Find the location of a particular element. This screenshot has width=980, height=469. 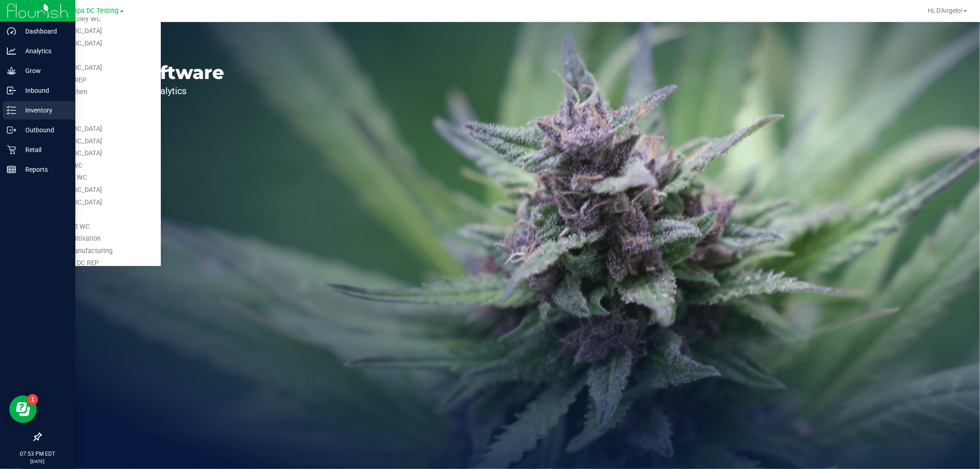

span: 1 is located at coordinates (5, 5).